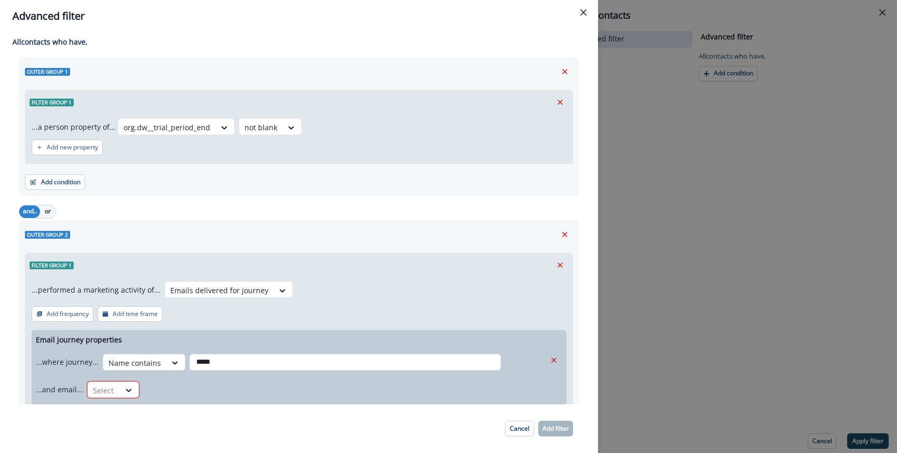 This screenshot has width=897, height=453. What do you see at coordinates (79, 340) in the screenshot?
I see `p: Email journey properties` at bounding box center [79, 340].